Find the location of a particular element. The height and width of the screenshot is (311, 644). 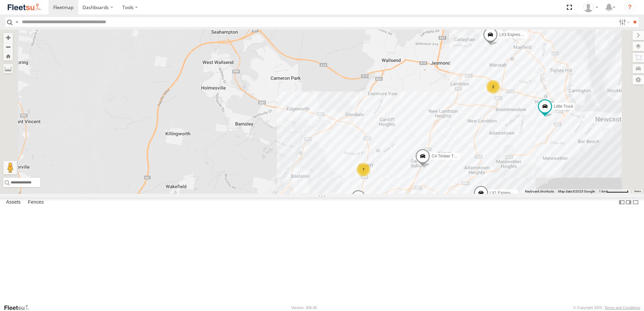

img: fleetsu-logo-horizontal.svg is located at coordinates (24, 7).